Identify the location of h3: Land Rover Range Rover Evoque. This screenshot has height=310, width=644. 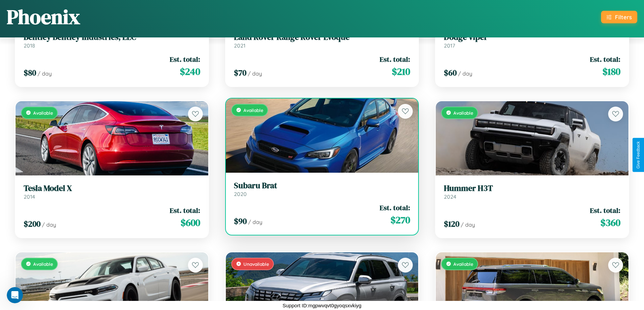
(322, 37).